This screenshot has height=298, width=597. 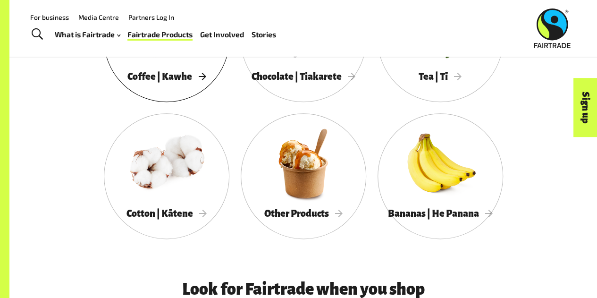 What do you see at coordinates (264, 34) in the screenshot?
I see `a: Stories` at bounding box center [264, 34].